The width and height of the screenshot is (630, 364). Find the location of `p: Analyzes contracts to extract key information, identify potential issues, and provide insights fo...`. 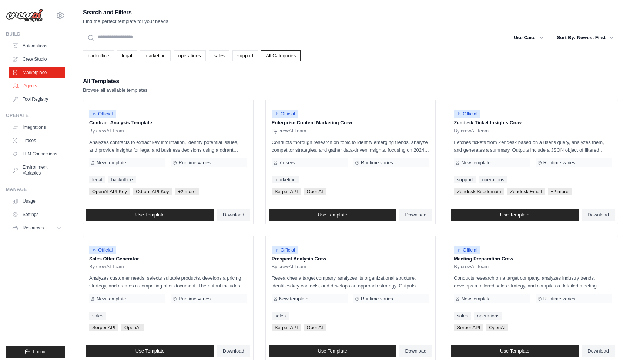

p: Analyzes contracts to extract key information, identify potential issues, and provide insights fo... is located at coordinates (168, 146).